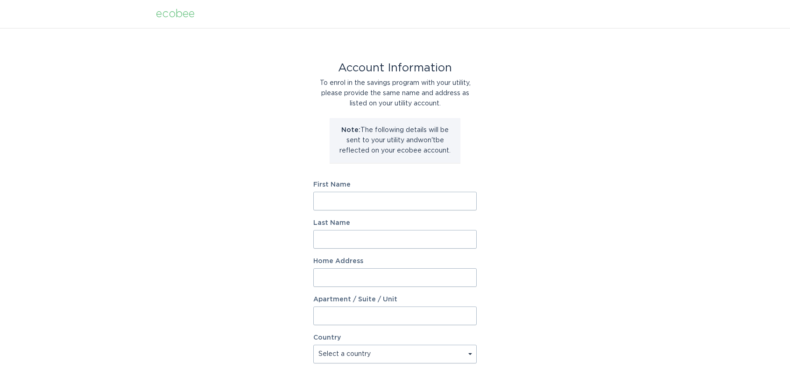  I want to click on strong: Note:, so click(351, 130).